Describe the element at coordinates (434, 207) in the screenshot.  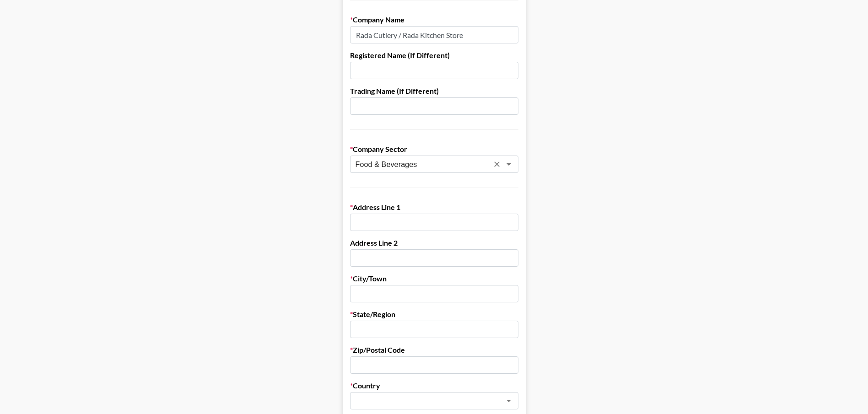
I see `label: Address Line 1` at that location.